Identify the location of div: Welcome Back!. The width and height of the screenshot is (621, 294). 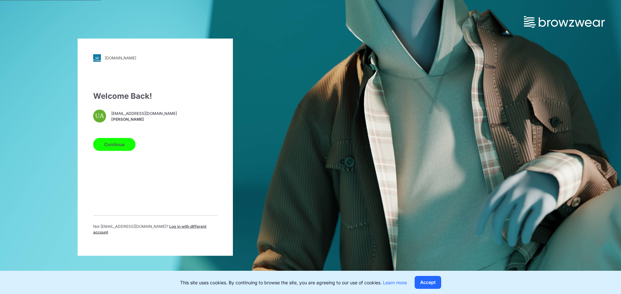
(155, 96).